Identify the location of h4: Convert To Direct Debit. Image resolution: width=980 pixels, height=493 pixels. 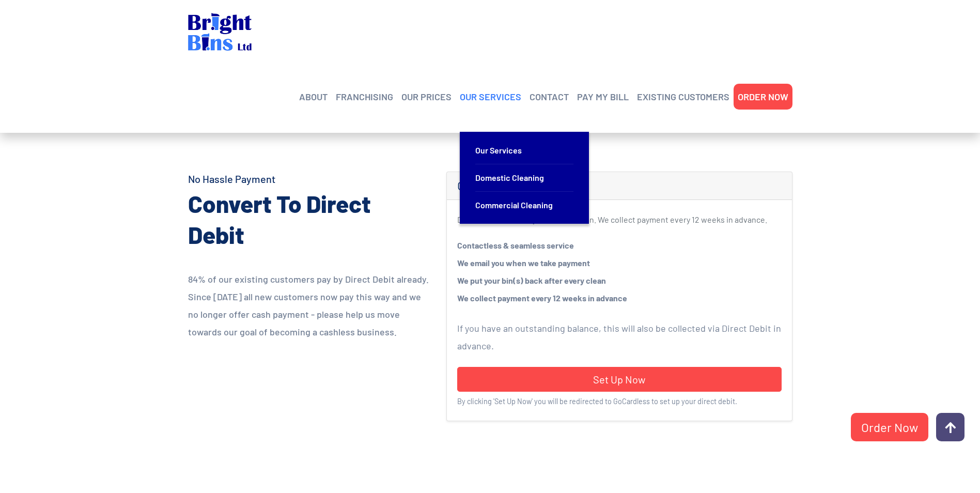
(619, 186).